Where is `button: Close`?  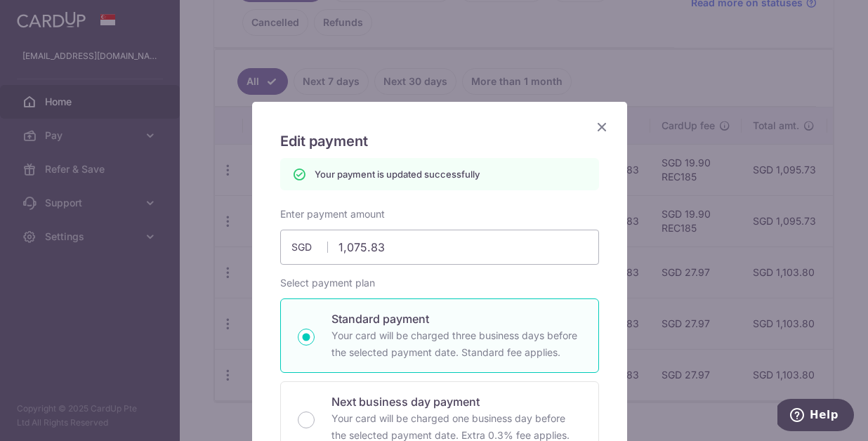 button: Close is located at coordinates (602, 127).